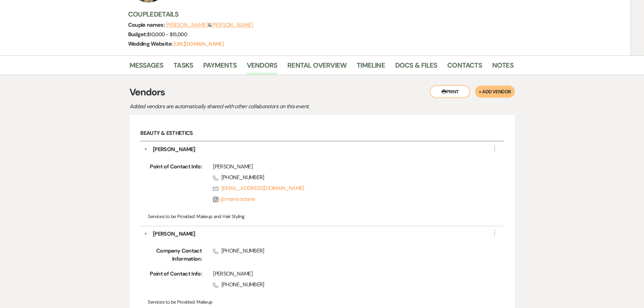 This screenshot has height=308, width=644. Describe the element at coordinates (174, 254) in the screenshot. I see `span: Company Contact Information:` at that location.